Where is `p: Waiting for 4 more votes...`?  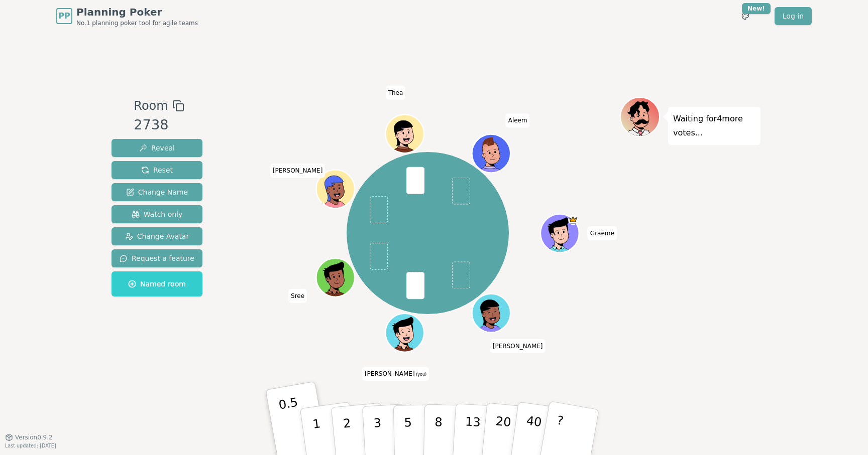 p: Waiting for 4 more votes... is located at coordinates (714, 126).